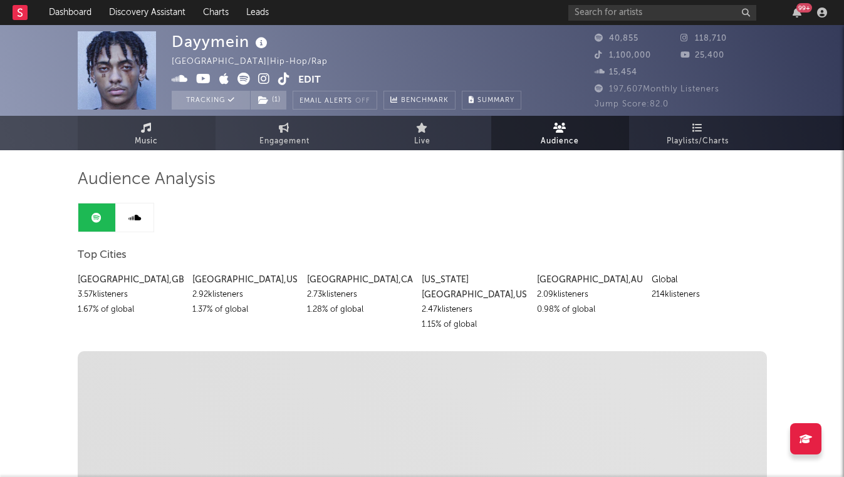 This screenshot has height=477, width=844. What do you see at coordinates (590, 295) in the screenshot?
I see `div: 2.09k listeners` at bounding box center [590, 295].